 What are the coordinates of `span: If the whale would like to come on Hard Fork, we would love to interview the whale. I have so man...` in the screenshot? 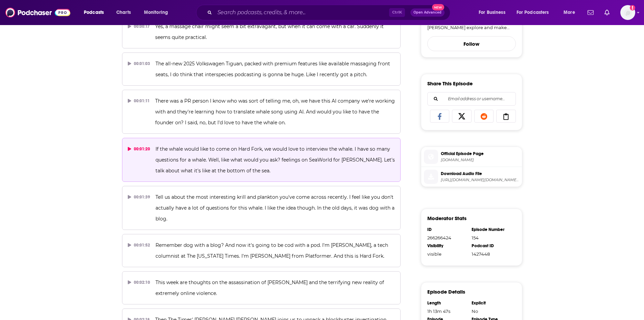 It's located at (276, 160).